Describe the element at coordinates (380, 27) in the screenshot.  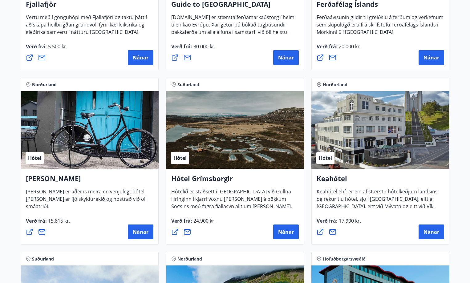
I see `span: Ferðaávísunin gildir til greiðslu á ferðum og verkefnum sem skipulögð eru frá skrifstofu Ferðafél...` at that location.